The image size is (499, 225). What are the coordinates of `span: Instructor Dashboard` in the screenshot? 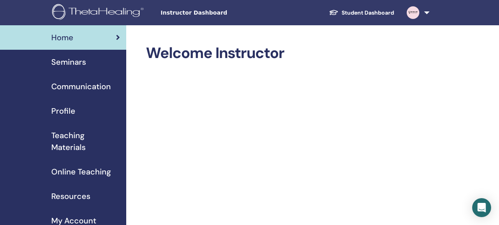 It's located at (220, 13).